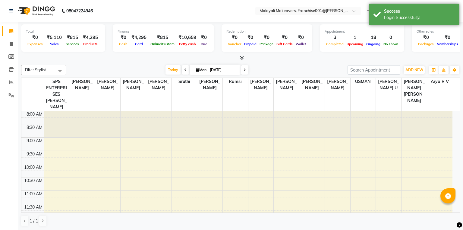 The width and height of the screenshot is (463, 230). Describe the element at coordinates (34, 127) in the screenshot. I see `div: 8:30 AM` at that location.